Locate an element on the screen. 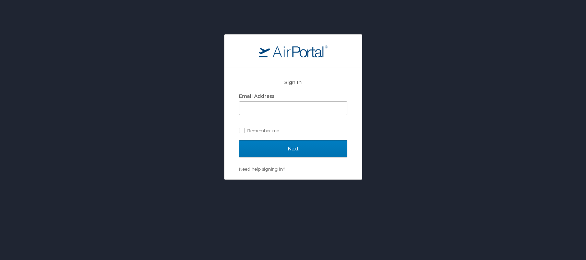  img: logo is located at coordinates (293, 51).